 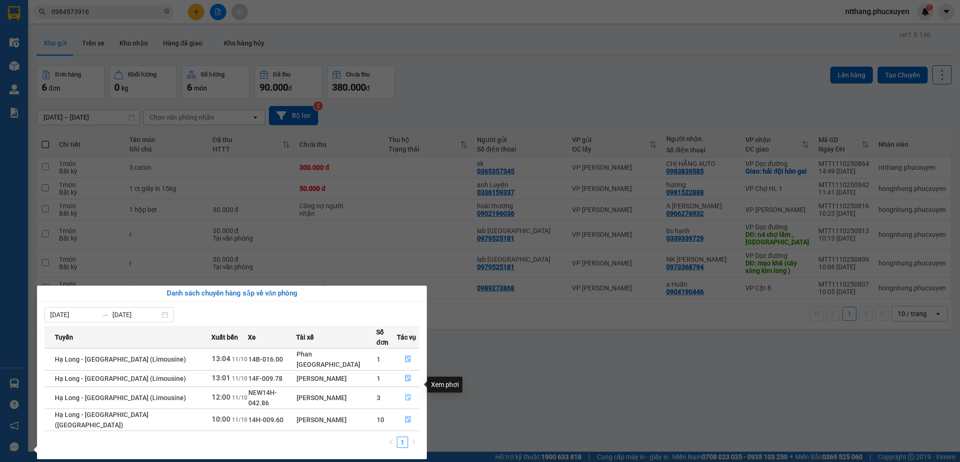 I want to click on span: swap-right, so click(x=105, y=315).